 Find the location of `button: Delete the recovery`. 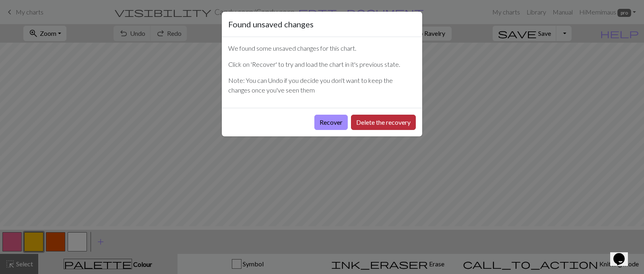

button: Delete the recovery is located at coordinates (383, 123).